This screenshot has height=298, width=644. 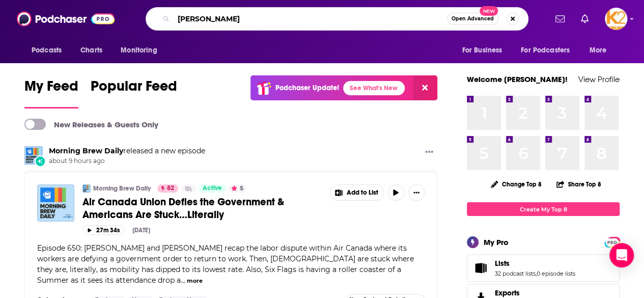 What do you see at coordinates (613, 241) in the screenshot?
I see `a: PRO` at bounding box center [613, 241].